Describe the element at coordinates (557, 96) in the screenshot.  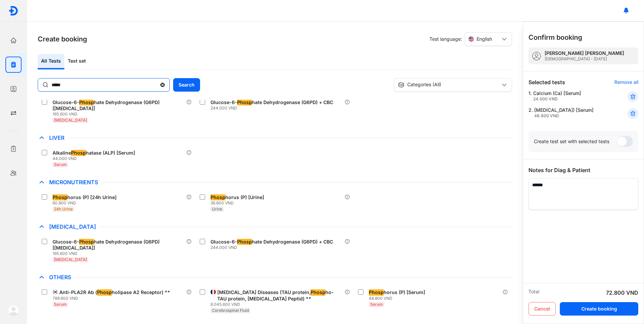
I see `div: Calcium (Ca) [Serum]` at that location.